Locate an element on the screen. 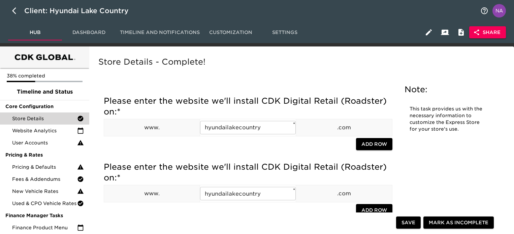  p: This task provides us with the necessary information to customize the Express Store for your stor... is located at coordinates (448, 119).